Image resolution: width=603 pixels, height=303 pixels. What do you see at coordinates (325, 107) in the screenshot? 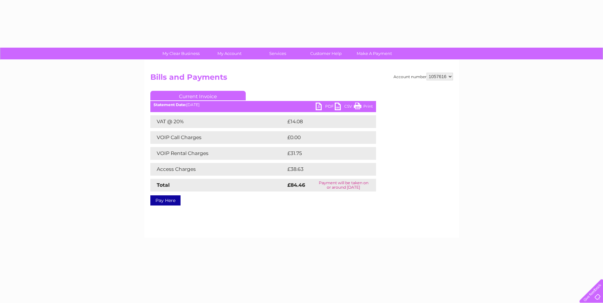
I see `a: PDF` at bounding box center [325, 107].